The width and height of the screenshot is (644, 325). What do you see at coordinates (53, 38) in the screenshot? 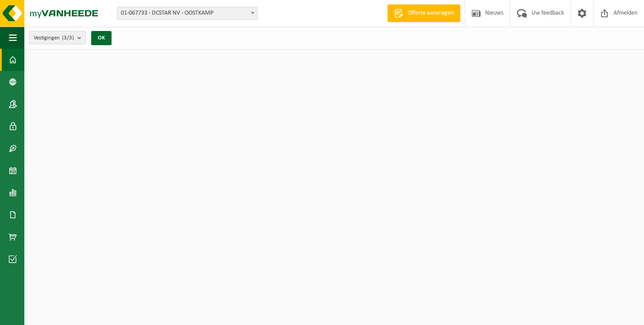
I see `span: Vestigingen` at bounding box center [53, 38].